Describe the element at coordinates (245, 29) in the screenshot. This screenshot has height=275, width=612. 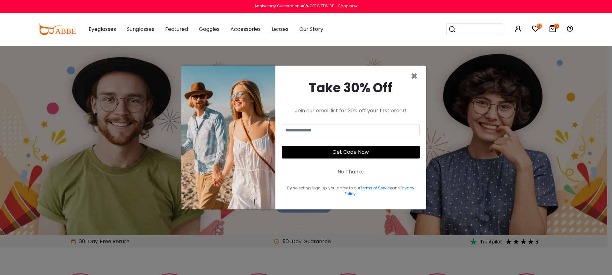
I see `span: Accessories` at that location.